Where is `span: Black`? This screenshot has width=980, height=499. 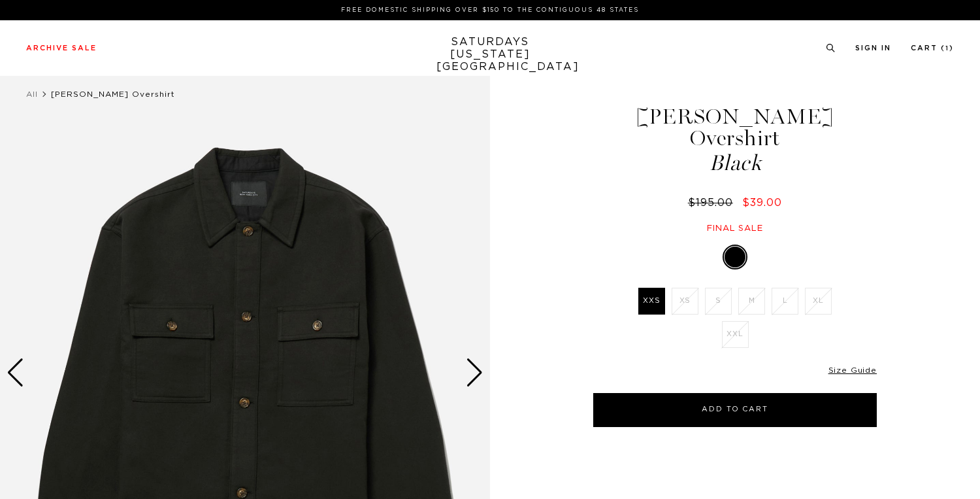
span: Black is located at coordinates (735, 163).